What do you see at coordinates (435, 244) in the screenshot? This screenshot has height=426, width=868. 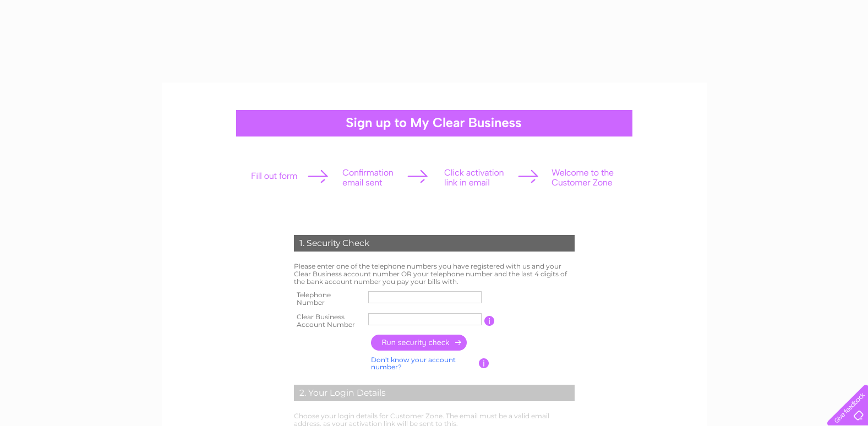 I see `div: 1. Security Check` at bounding box center [435, 244].